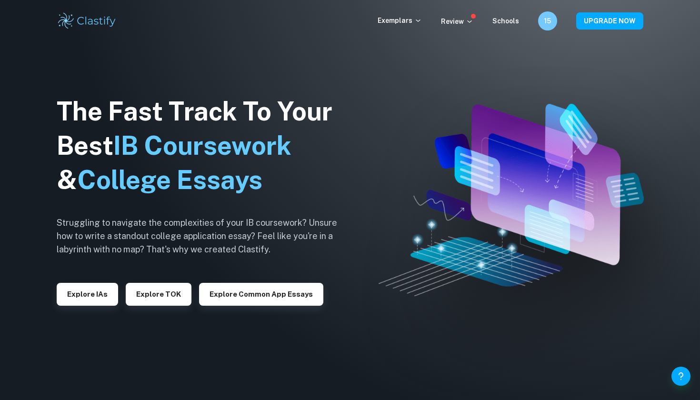  I want to click on a: Schools, so click(506, 21).